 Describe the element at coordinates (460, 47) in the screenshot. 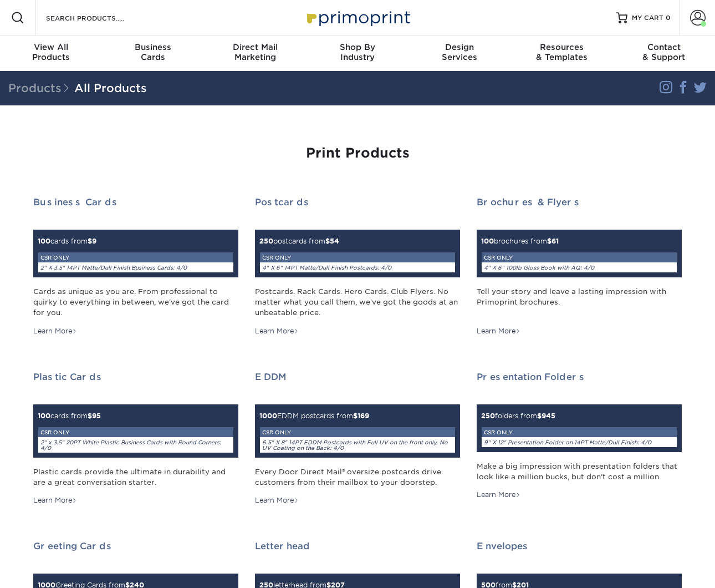

I see `span: Design` at that location.